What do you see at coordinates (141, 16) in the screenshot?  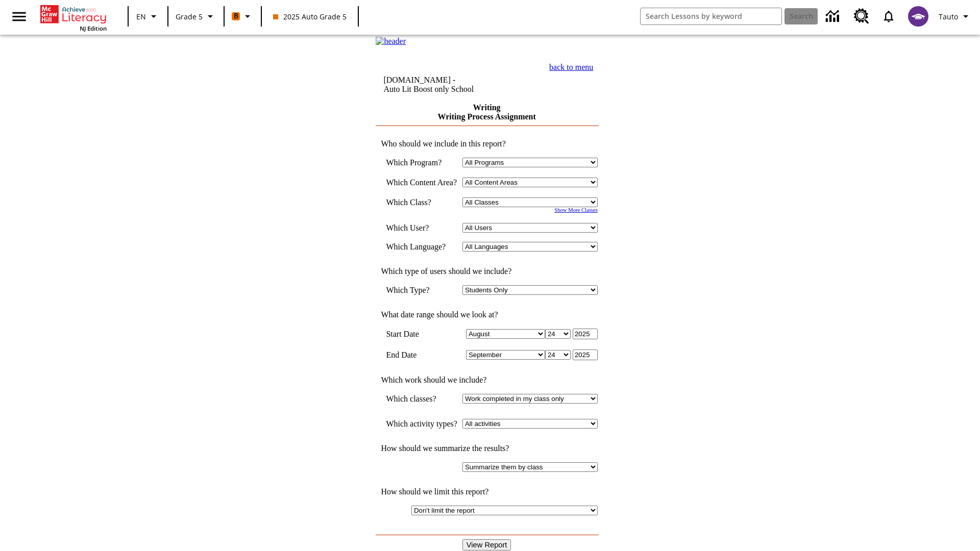 I see `span: EN` at bounding box center [141, 16].